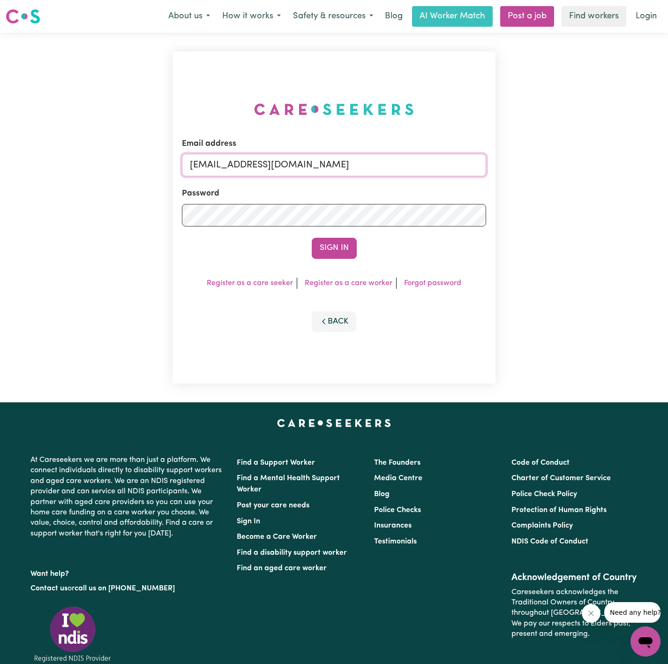  What do you see at coordinates (291, 552) in the screenshot?
I see `a: Find a disability support worker` at bounding box center [291, 552].